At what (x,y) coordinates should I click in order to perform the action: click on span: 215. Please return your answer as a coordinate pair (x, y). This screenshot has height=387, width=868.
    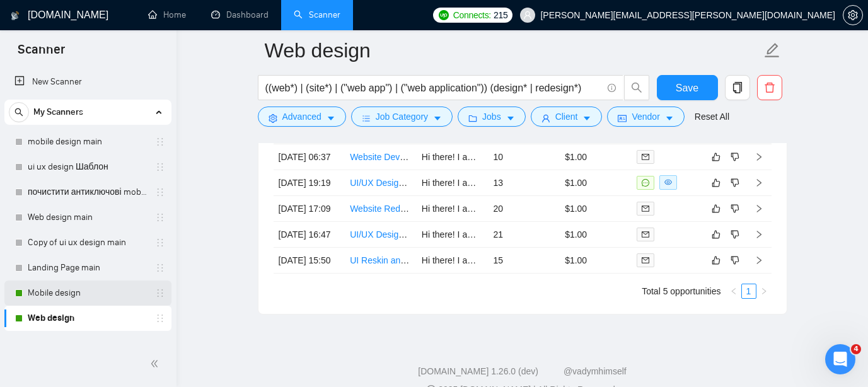
    Looking at the image, I should click on (500, 15).